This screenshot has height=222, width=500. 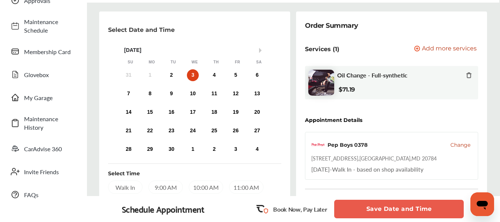 What do you see at coordinates (43, 97) in the screenshot?
I see `a: My Garage` at bounding box center [43, 97].